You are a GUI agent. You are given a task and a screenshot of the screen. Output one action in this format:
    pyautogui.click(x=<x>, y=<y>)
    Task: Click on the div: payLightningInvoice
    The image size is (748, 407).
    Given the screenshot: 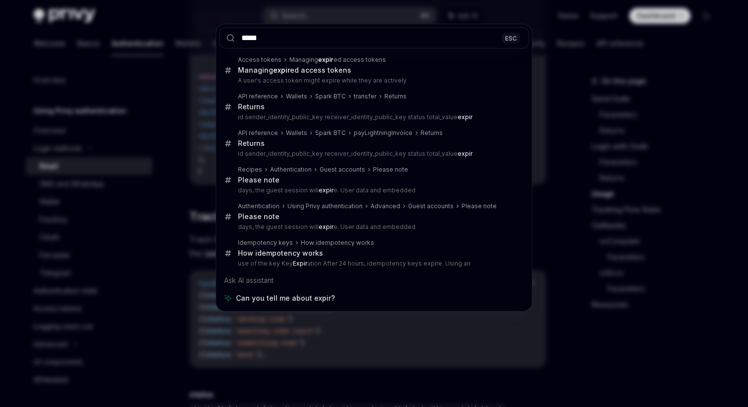 What is the action you would take?
    pyautogui.click(x=383, y=133)
    